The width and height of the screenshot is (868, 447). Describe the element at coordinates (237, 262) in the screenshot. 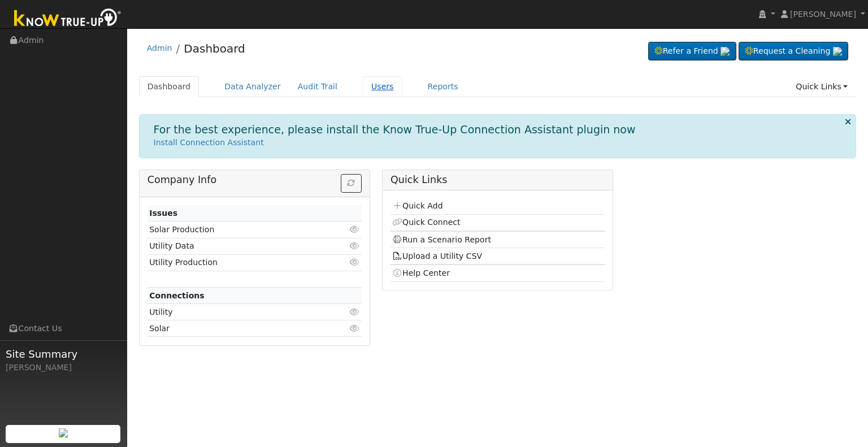

I see `td: Utility Production` at that location.